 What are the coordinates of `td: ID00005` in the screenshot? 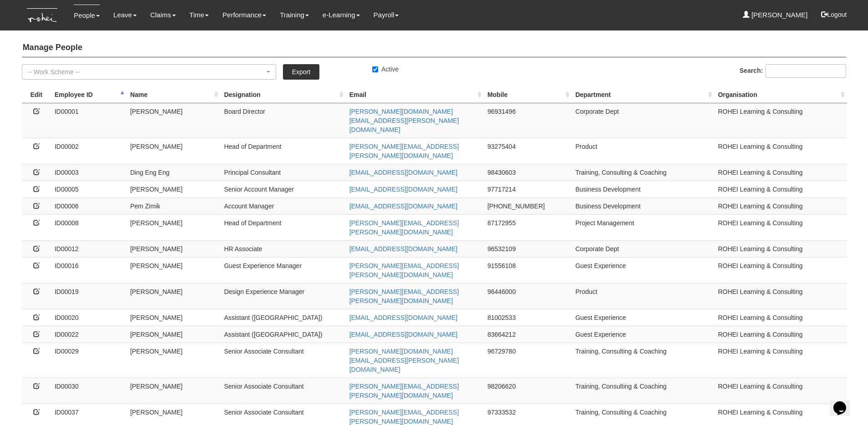 It's located at (89, 189).